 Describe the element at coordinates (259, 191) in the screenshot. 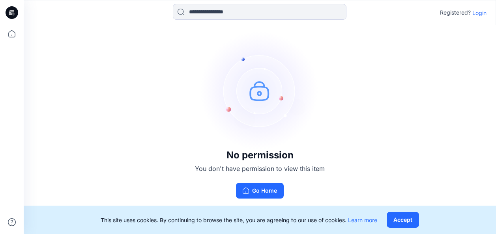

I see `a: Go Home` at that location.